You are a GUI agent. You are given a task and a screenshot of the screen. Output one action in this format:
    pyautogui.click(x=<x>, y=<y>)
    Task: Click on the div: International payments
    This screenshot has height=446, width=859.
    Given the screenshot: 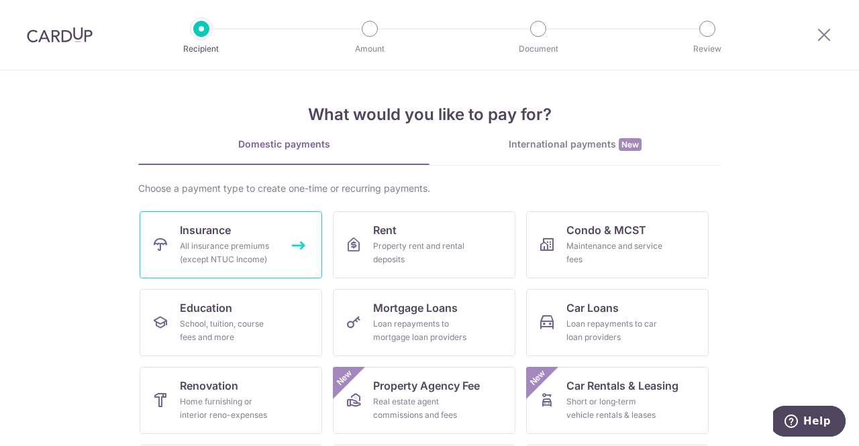 What is the action you would take?
    pyautogui.click(x=575, y=144)
    